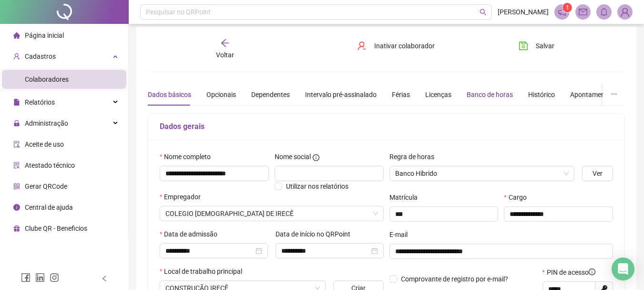 The width and height of the screenshot is (644, 290). What do you see at coordinates (292, 156) in the screenshot?
I see `span: Nome social` at bounding box center [292, 156].